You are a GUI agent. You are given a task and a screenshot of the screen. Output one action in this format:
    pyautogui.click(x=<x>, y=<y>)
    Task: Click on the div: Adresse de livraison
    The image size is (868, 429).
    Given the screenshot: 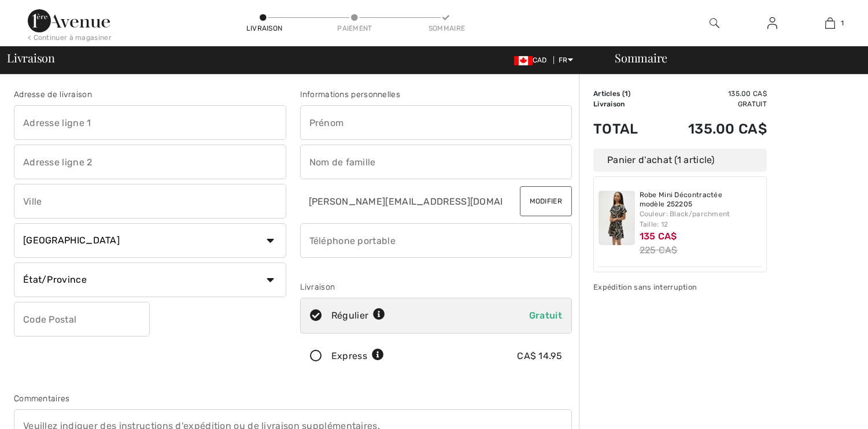 What is the action you would take?
    pyautogui.click(x=150, y=95)
    